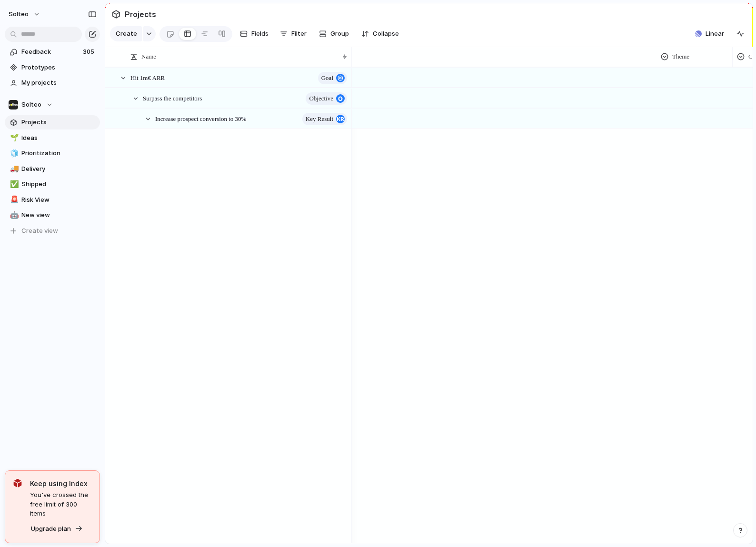 Image resolution: width=756 pixels, height=547 pixels. Describe the element at coordinates (52, 67) in the screenshot. I see `a: Prototypes` at that location.